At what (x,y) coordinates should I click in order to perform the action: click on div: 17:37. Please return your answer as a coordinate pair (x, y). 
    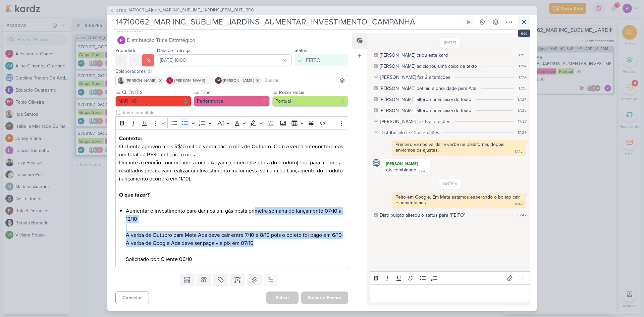
    Looking at the image, I should click on (522, 121).